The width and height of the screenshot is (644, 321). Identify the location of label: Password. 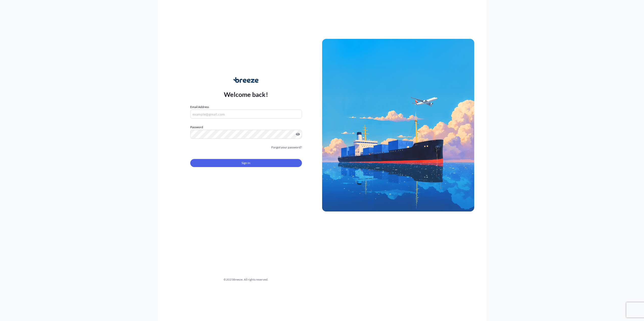
(246, 127).